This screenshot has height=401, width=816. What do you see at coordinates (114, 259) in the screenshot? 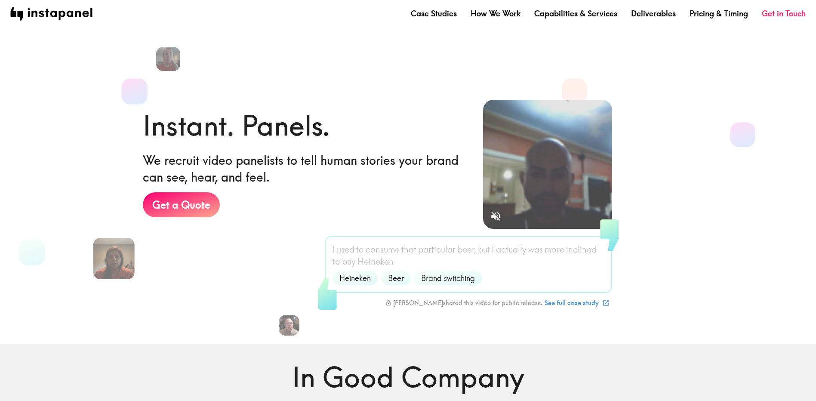
I see `img: Trish` at bounding box center [114, 259].